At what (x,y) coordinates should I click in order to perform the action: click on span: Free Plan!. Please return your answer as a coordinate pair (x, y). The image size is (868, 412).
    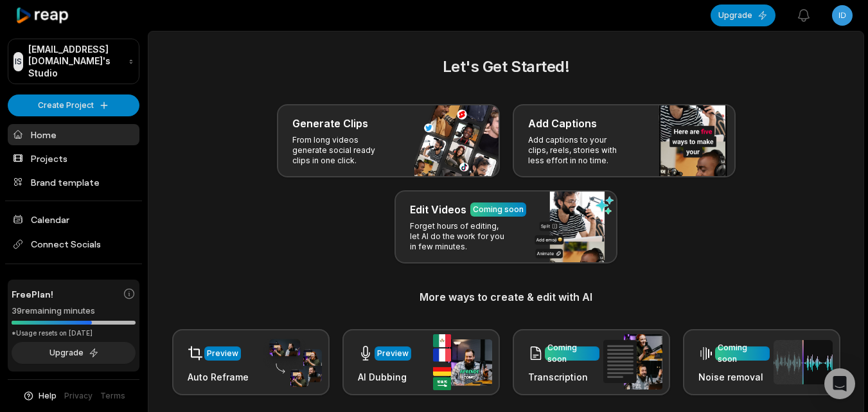
    Looking at the image, I should click on (32, 294).